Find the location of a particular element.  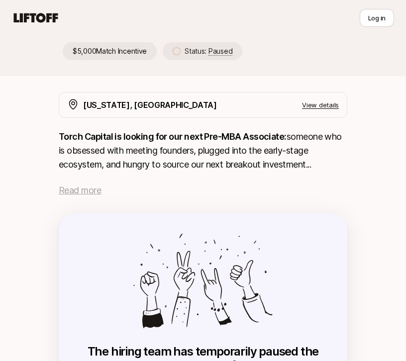

p: someone who is obsessed with meeting founders, plugged into the early-stage ecosystem, and hungry... is located at coordinates (203, 151).